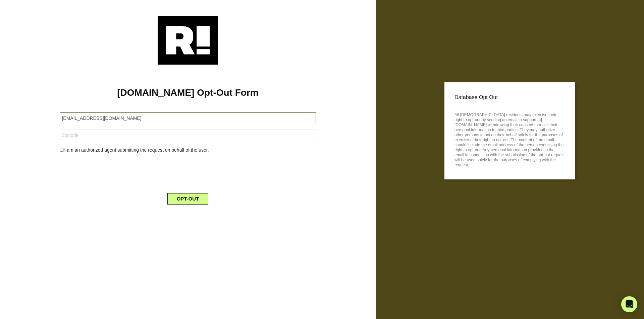 The width and height of the screenshot is (644, 319). Describe the element at coordinates (510, 97) in the screenshot. I see `p: Database Opt Out` at that location.